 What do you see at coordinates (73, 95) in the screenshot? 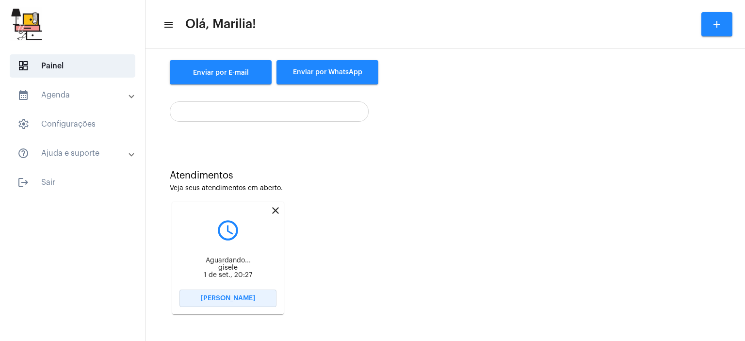
I see `mat-panel-title: Agenda` at bounding box center [73, 95].